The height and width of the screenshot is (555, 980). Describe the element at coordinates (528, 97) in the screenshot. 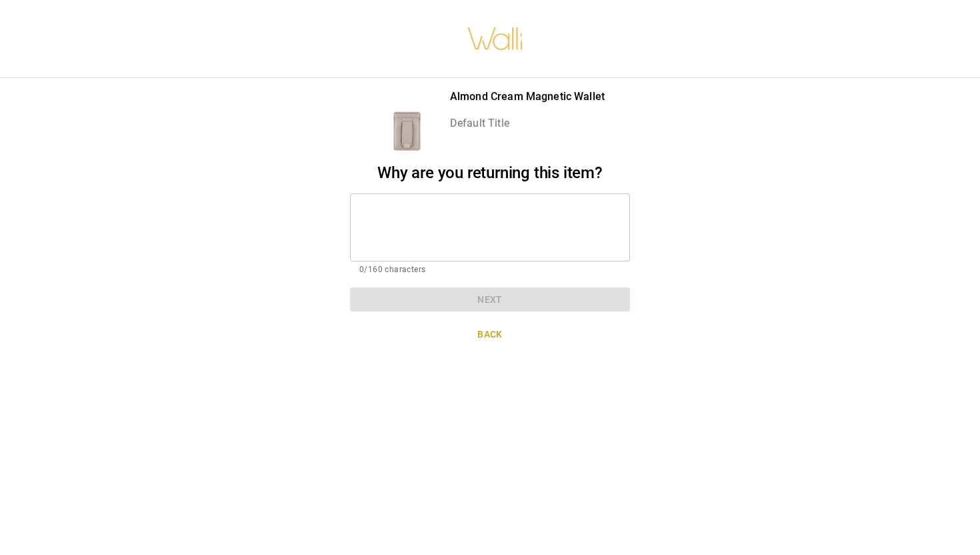

I see `p: Almond Cream Magnetic Wallet` at that location.